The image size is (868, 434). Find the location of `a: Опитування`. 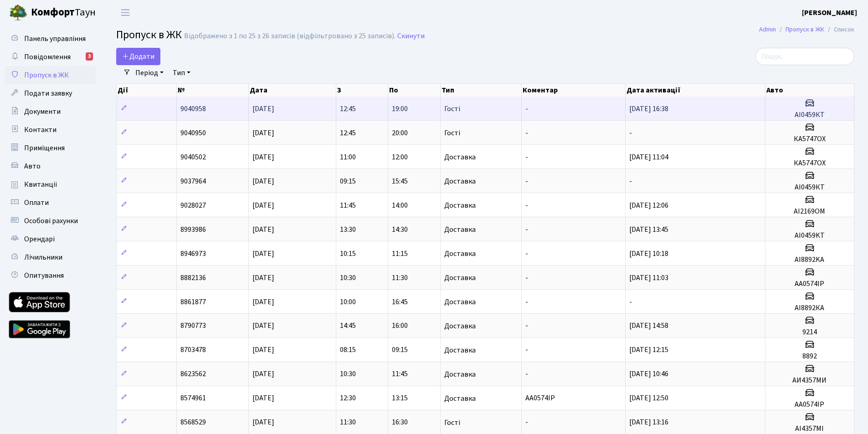

a: Опитування is located at coordinates (50, 275).